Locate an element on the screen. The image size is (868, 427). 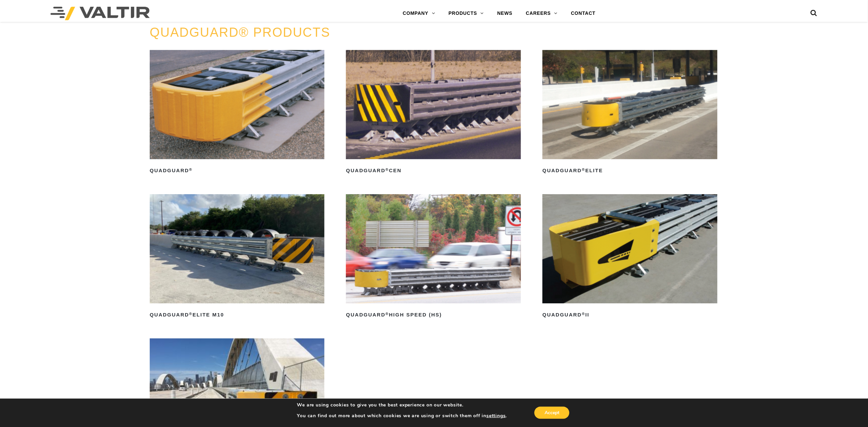
h2: QuadGuard High Speed (HS) is located at coordinates (433, 315).